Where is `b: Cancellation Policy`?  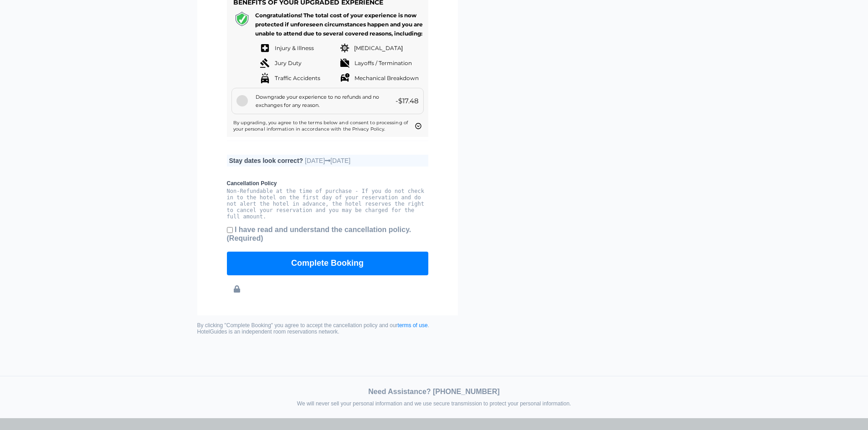 b: Cancellation Policy is located at coordinates (327, 183).